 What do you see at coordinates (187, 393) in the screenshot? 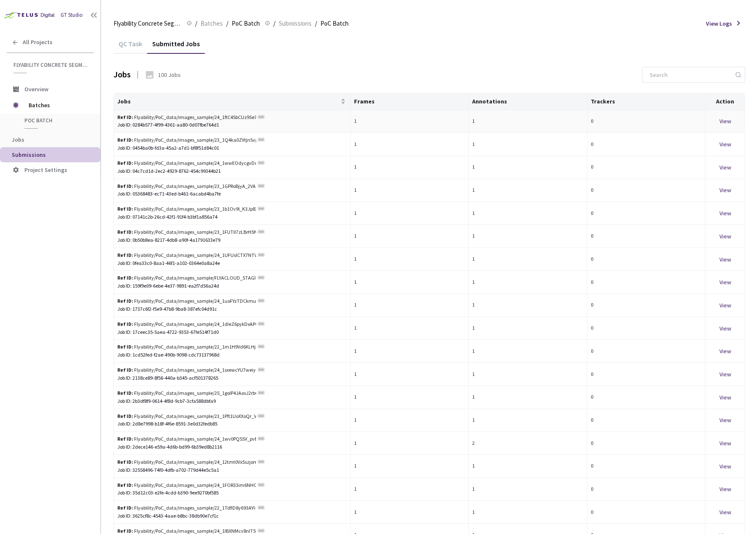
I see `div: Flyability/PoC_data/images_sample/25_1goIP4JAosJ2rbGPfmoG0XF83xjBD_0t9_467_0069.JPG` at bounding box center [187, 393].